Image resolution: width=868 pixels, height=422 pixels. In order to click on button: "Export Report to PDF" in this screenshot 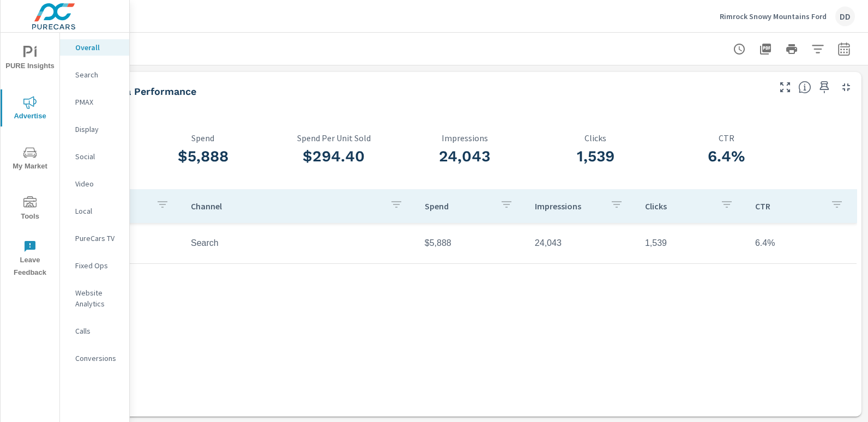, I will do `click(766, 49)`.